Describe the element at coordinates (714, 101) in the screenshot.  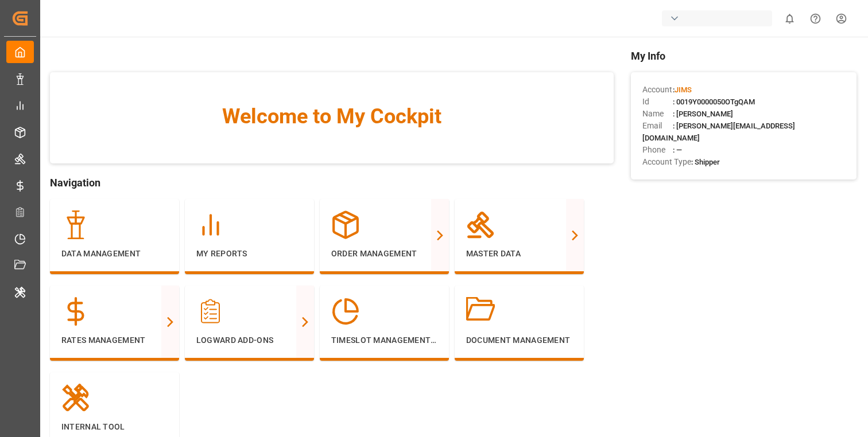
I see `span: : 0019Y0000050OTgQAM` at that location.